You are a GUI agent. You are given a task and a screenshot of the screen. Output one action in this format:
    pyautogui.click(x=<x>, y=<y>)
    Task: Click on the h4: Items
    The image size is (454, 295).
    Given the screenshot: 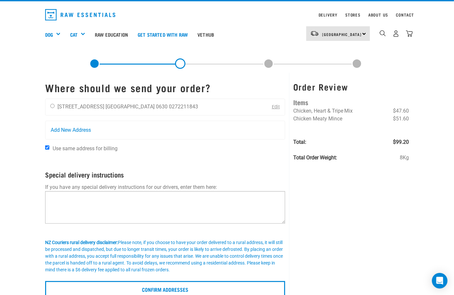 What is the action you would take?
    pyautogui.click(x=351, y=102)
    